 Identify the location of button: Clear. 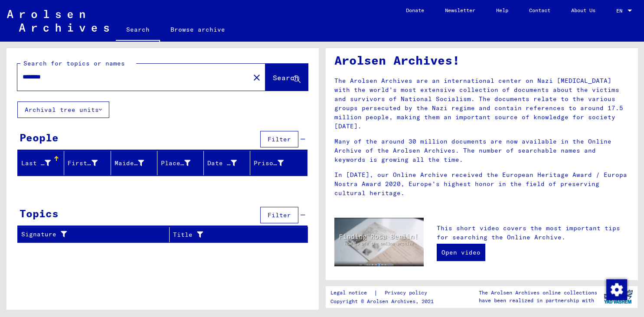
(257, 77).